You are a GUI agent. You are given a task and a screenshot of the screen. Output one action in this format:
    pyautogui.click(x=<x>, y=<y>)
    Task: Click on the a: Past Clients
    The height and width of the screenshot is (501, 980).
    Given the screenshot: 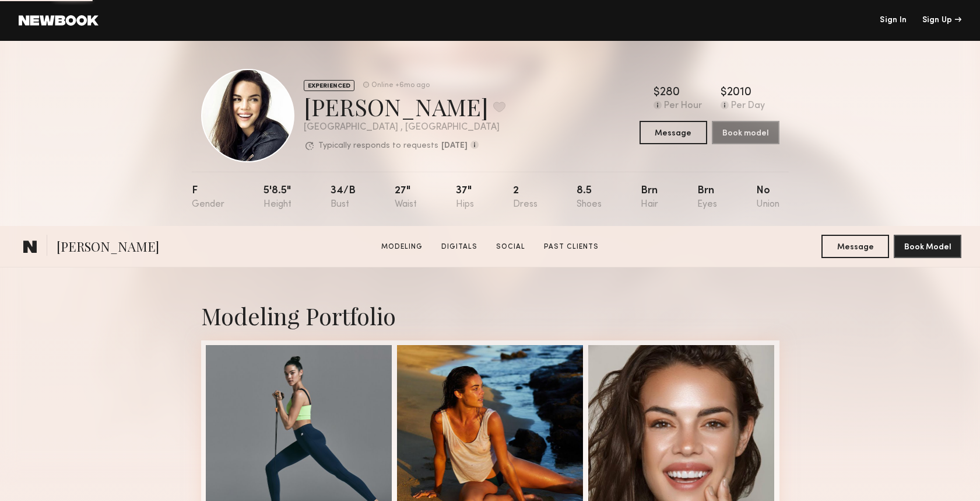 What is the action you would take?
    pyautogui.click(x=571, y=247)
    